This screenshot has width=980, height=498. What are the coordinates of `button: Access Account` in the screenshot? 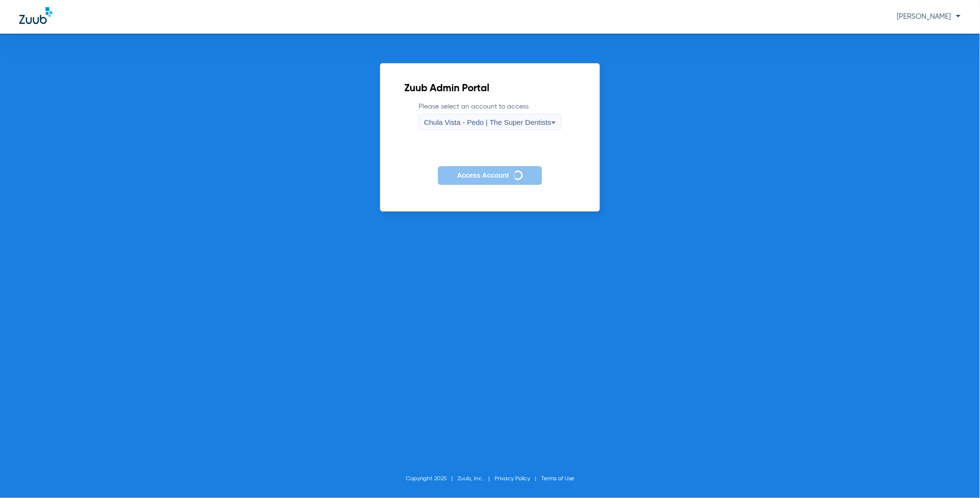 It's located at (490, 175).